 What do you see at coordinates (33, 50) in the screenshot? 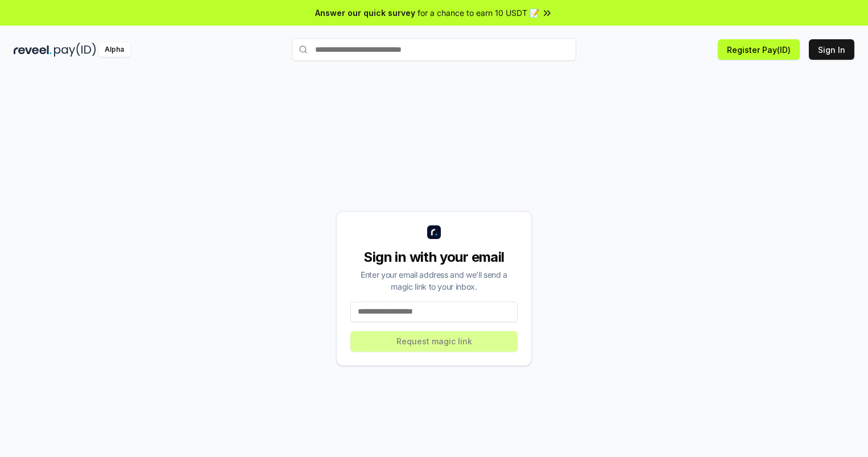
I see `img: reveel_dark` at bounding box center [33, 50].